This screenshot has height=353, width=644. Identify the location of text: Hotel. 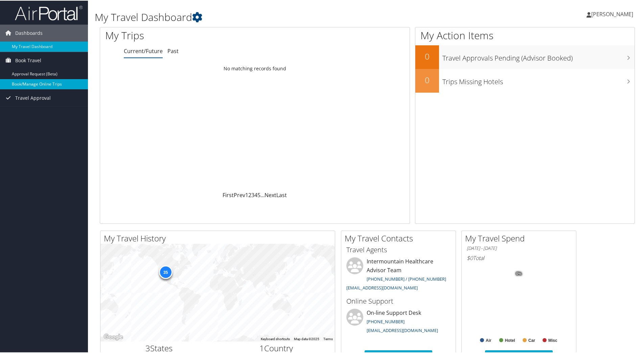
(510, 340).